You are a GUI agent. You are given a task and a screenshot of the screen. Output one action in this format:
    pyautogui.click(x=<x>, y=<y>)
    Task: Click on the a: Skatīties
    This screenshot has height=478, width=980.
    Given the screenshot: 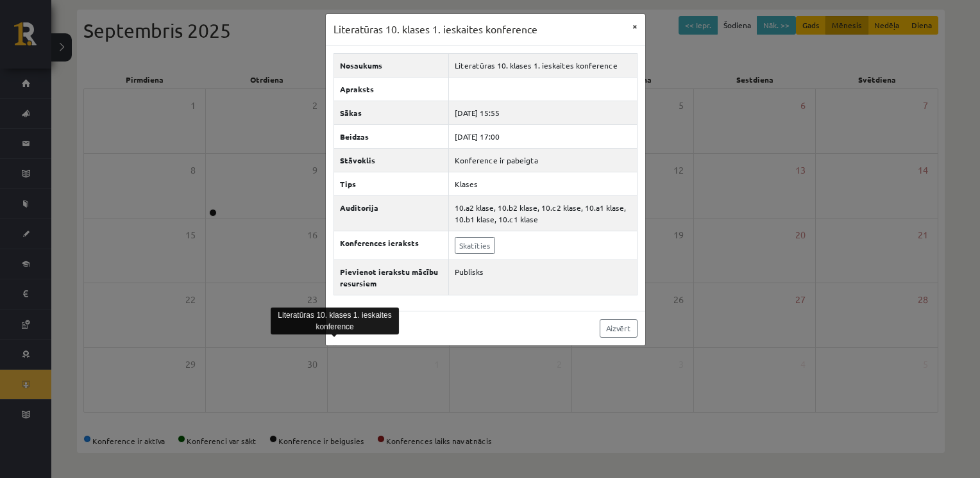 What is the action you would take?
    pyautogui.click(x=475, y=245)
    